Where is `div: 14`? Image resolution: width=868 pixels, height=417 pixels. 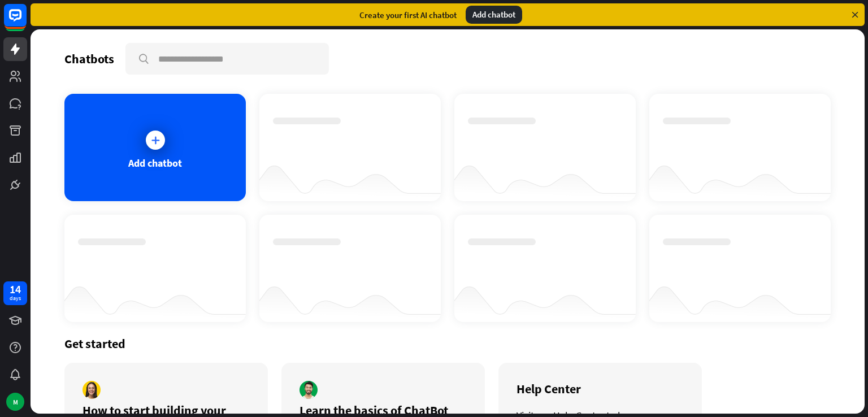 div: 14 is located at coordinates (15, 289).